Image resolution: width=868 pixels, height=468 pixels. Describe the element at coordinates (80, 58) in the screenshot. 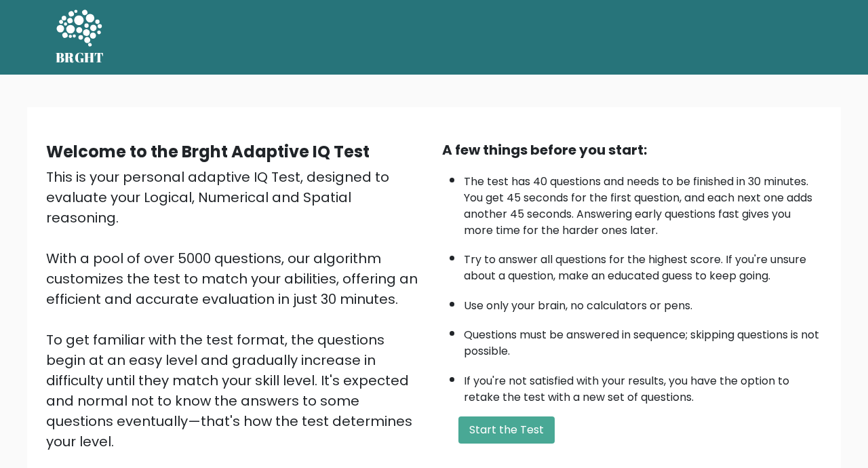

I see `h5: BRGHT` at that location.